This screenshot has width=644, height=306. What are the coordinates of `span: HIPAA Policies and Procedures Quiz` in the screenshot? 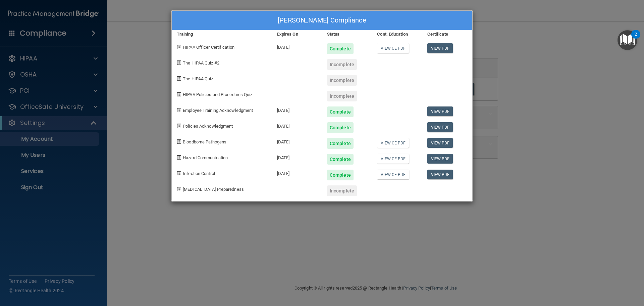 It's located at (217, 94).